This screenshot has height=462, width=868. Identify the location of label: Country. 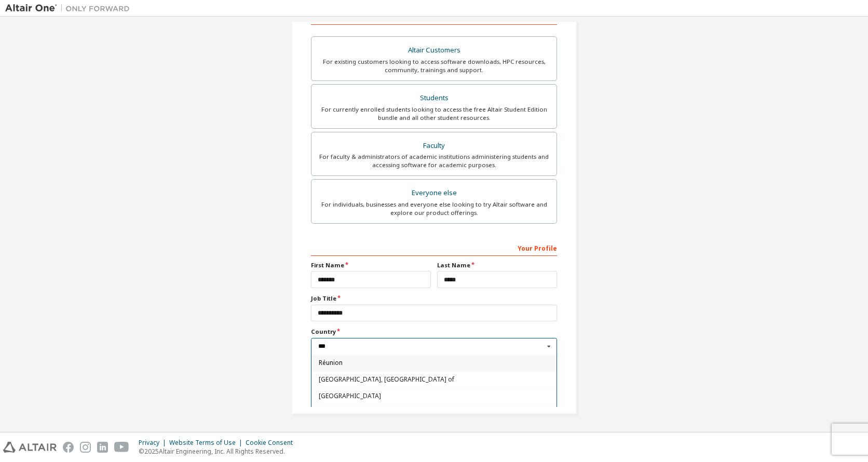
(434, 332).